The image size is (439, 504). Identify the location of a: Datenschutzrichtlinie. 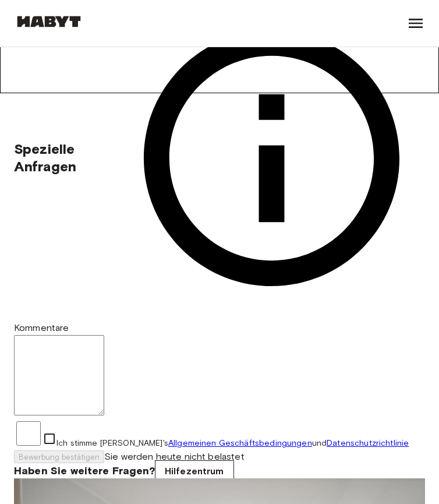
(367, 443).